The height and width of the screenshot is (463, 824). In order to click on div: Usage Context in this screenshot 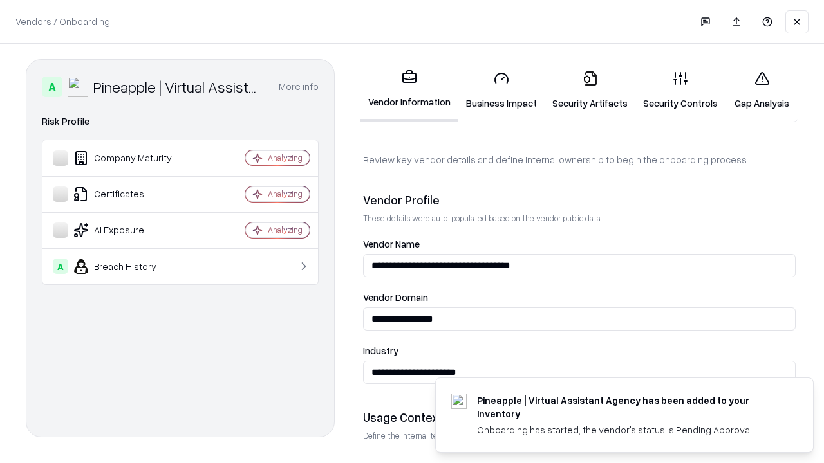, I will do `click(579, 418)`.